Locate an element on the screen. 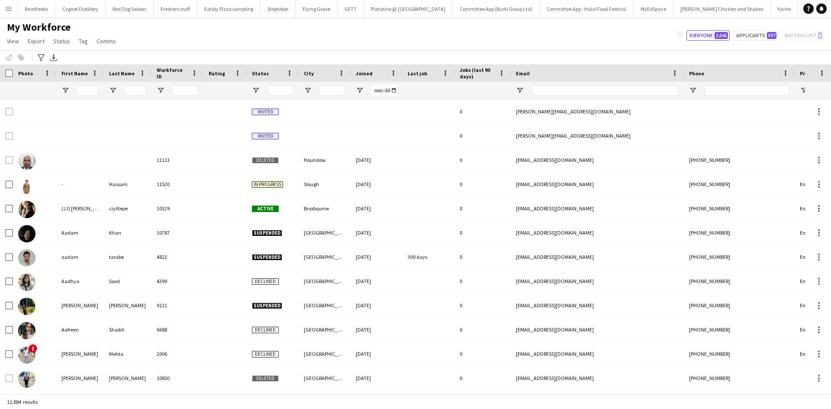 This screenshot has height=409, width=831. input: First Name Filter Input is located at coordinates (88, 90).